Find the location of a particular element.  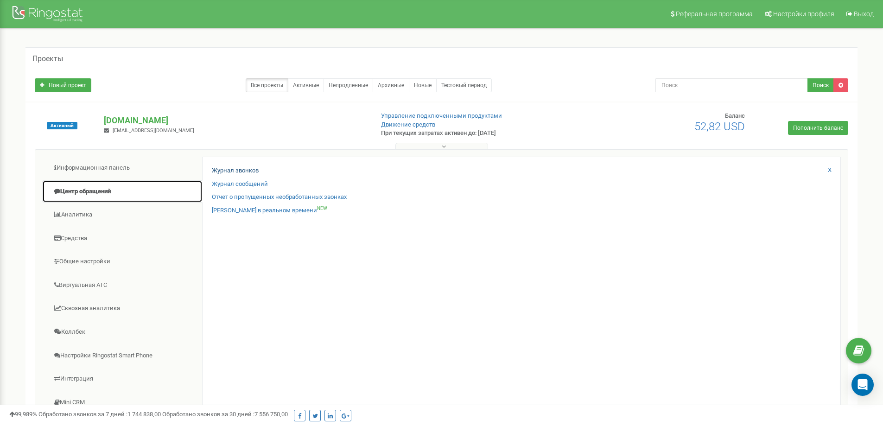

u: 1 744 838,00 is located at coordinates (144, 414).